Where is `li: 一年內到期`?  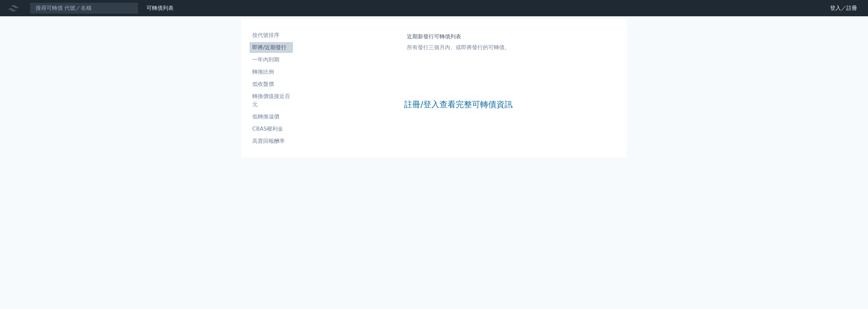 li: 一年內到期 is located at coordinates (271, 59).